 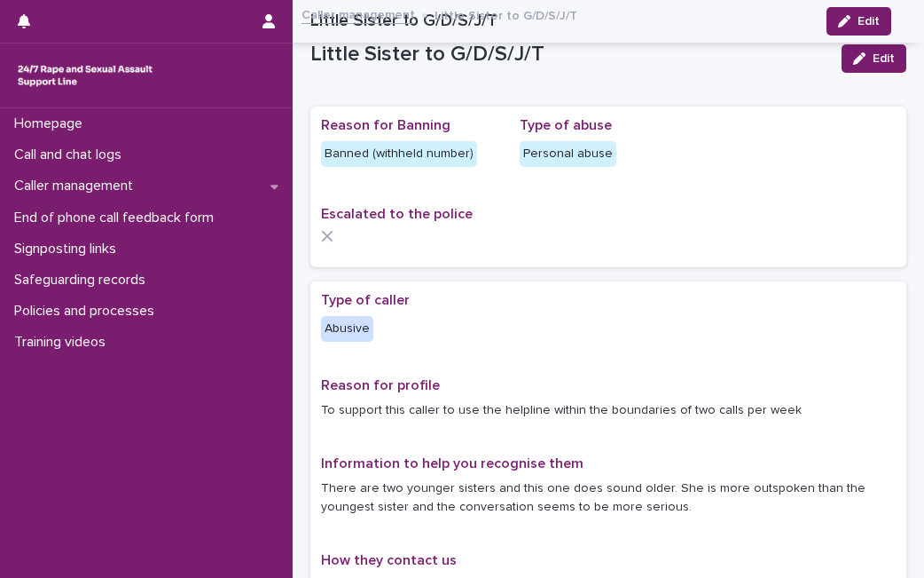 I want to click on p: End of phone call feedback form, so click(x=117, y=217).